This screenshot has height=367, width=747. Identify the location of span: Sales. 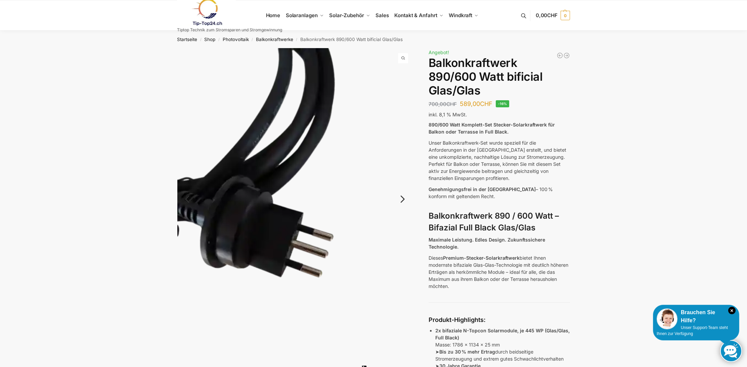
(382, 15).